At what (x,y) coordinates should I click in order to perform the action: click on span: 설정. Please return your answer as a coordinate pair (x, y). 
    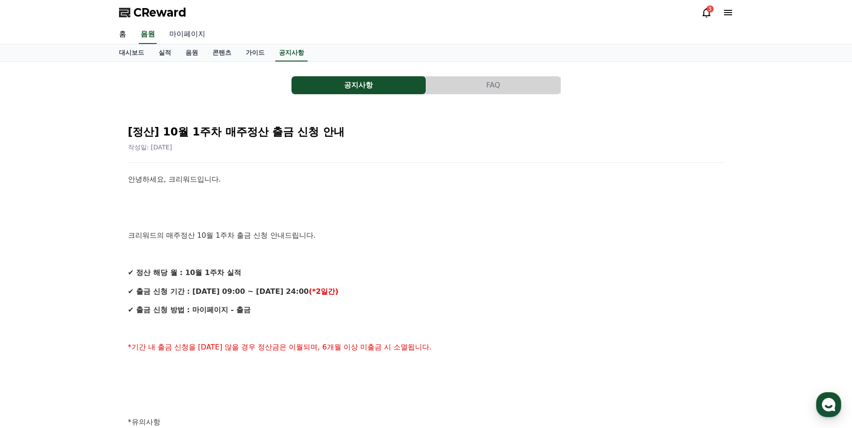
    Looking at the image, I should click on (144, 302).